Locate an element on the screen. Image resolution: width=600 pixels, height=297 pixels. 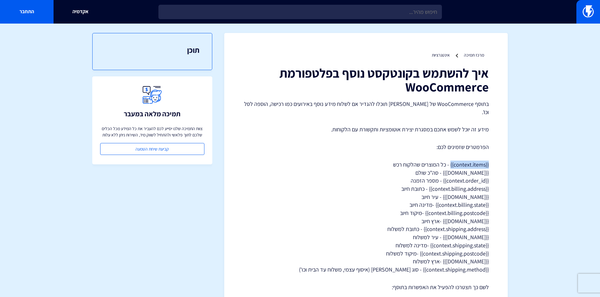
p: מידע זה יוכל לשמש אתכם במסגרת יצירת אוטומציות ותקשורת עם הלקוחות. is located at coordinates (366, 130).